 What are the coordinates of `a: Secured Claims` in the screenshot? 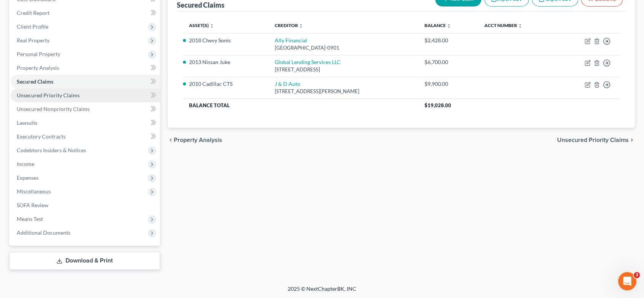 It's located at (85, 82).